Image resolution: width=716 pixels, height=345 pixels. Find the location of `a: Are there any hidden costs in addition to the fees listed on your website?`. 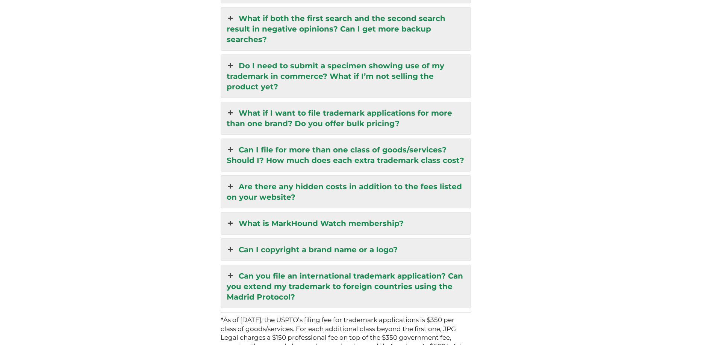

a: Are there any hidden costs in addition to the fees listed on your website? is located at coordinates (346, 192).